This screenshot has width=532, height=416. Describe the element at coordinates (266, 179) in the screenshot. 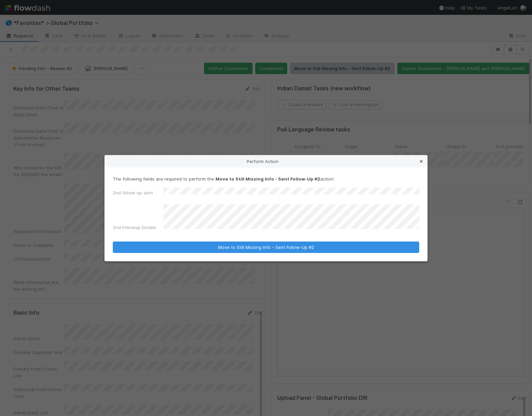

I see `p: The following fields are required to perform the action:` at that location.